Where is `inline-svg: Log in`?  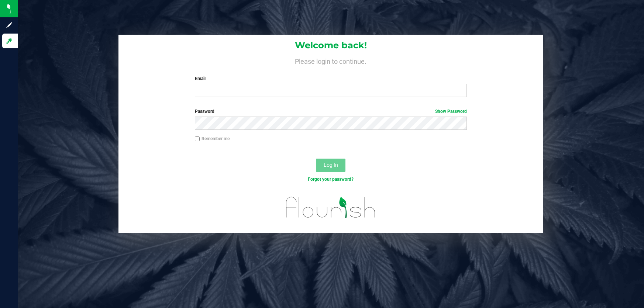
inline-svg: Log in is located at coordinates (10, 41).